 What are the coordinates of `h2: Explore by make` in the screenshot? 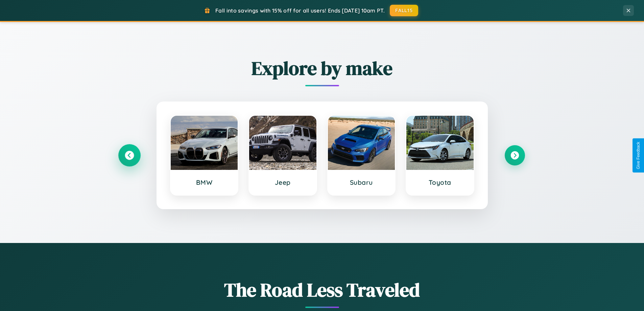 It's located at (322, 68).